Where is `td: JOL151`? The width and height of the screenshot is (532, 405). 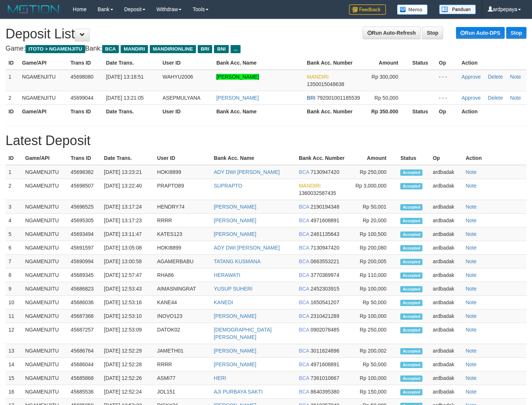
td: JOL151 is located at coordinates (183, 392).